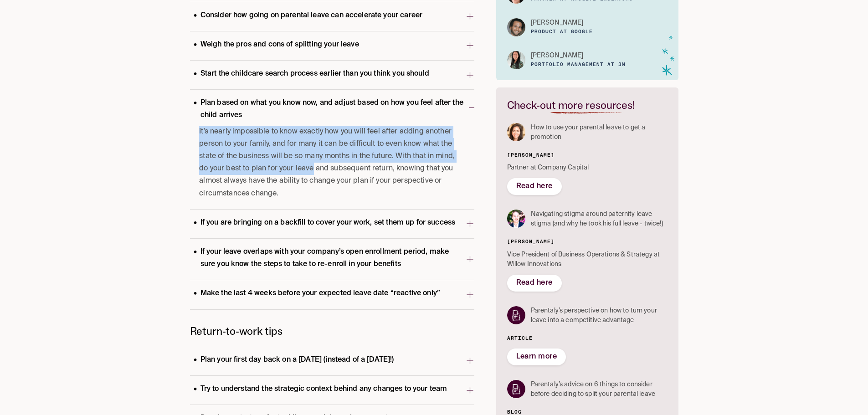  I want to click on button: Plan based on what you know now, and adjust based on how you feel after the child arrives, so click(332, 108).